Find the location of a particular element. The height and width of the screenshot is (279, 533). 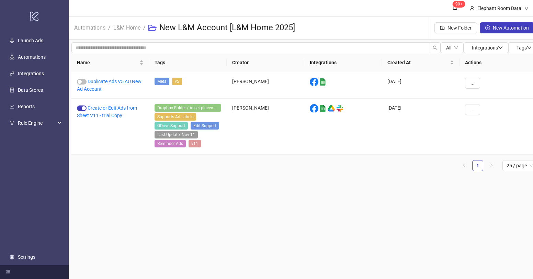

span: fork is located at coordinates (12, 123).